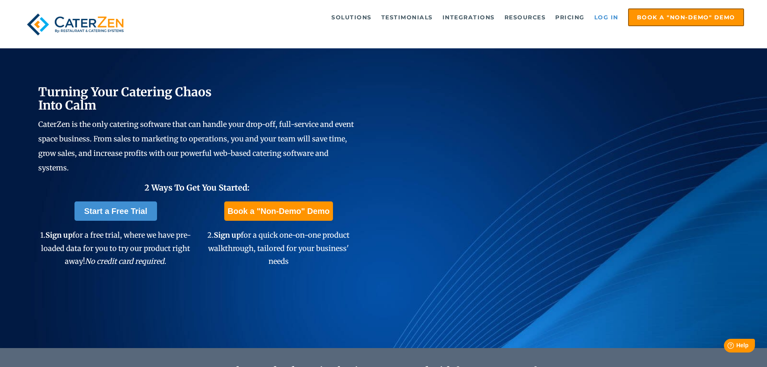 The width and height of the screenshot is (767, 367). What do you see at coordinates (278, 248) in the screenshot?
I see `span: 2. for a quick one-on-one product walkthrough, tailored for your business' needs` at bounding box center [278, 248].